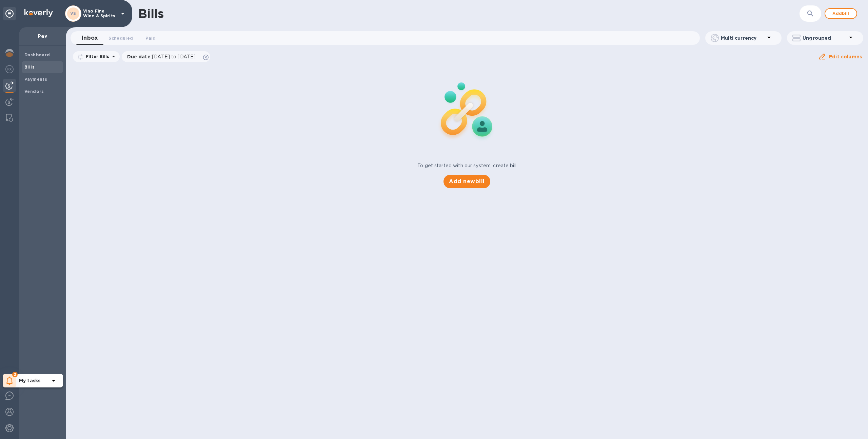  I want to click on b: VS, so click(73, 13).